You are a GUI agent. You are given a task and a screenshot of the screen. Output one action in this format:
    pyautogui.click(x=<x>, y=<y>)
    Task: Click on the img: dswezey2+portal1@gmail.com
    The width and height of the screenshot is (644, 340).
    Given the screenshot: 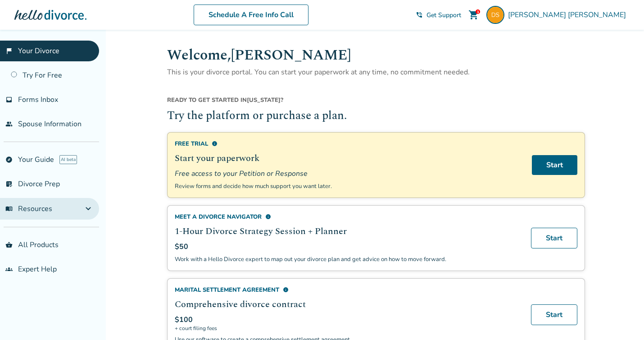 What is the action you would take?
    pyautogui.click(x=495, y=15)
    